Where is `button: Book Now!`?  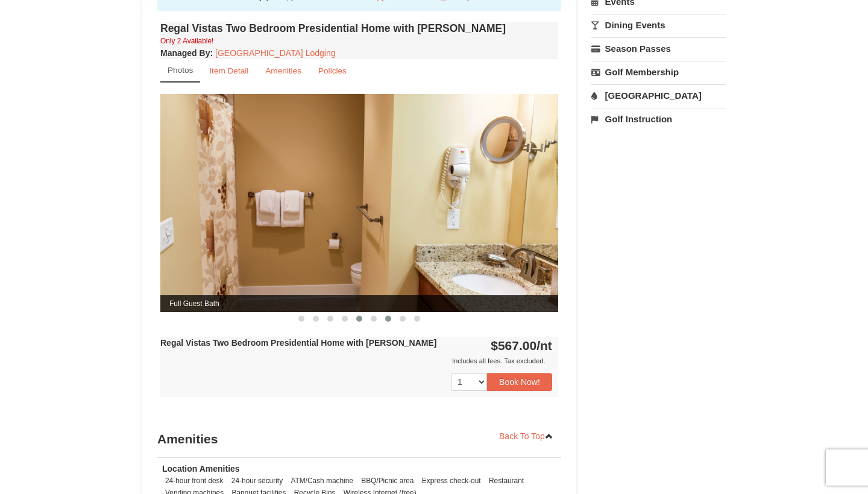
button: Book Now! is located at coordinates (519, 382).